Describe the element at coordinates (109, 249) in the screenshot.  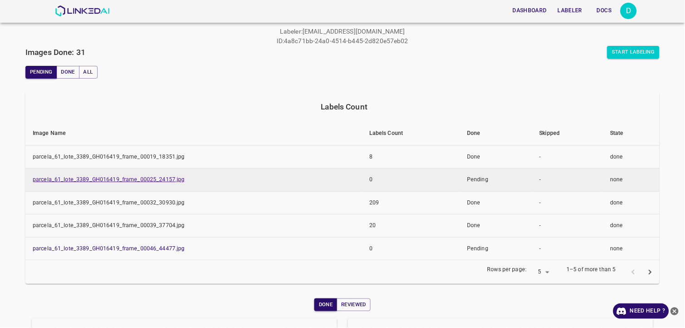
I see `a: parcela_61_lote_3389_GH016419_frame_00046_44477.jpg` at that location.